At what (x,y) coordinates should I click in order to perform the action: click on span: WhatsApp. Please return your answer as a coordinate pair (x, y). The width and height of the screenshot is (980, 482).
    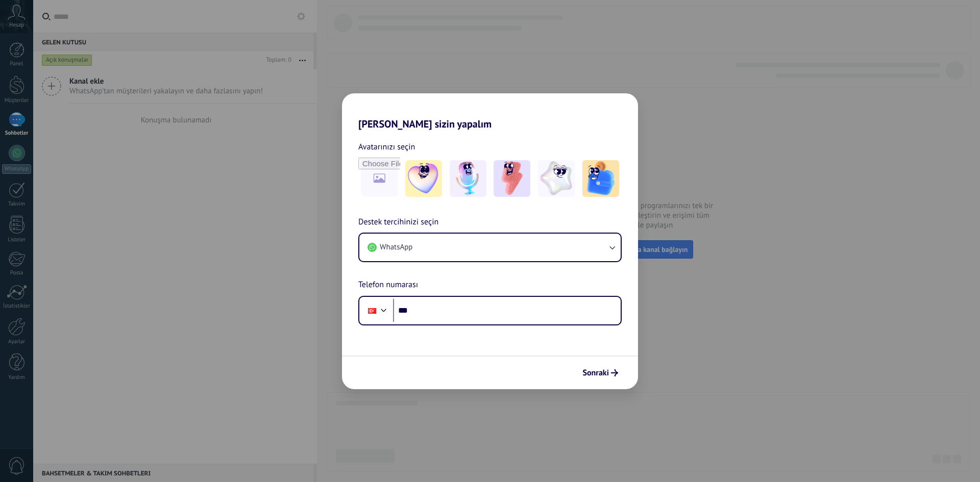
    Looking at the image, I should click on (396, 248).